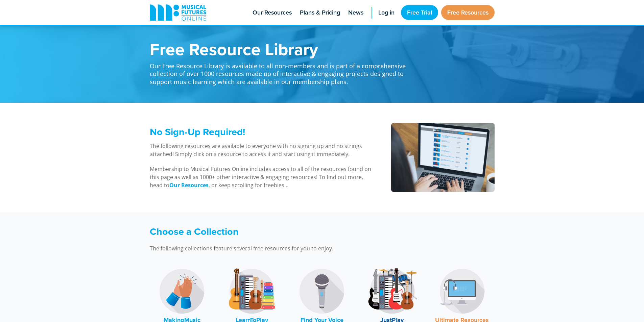 The height and width of the screenshot is (322, 644). What do you see at coordinates (198, 132) in the screenshot?
I see `span: No Sign-Up Required!` at bounding box center [198, 132].